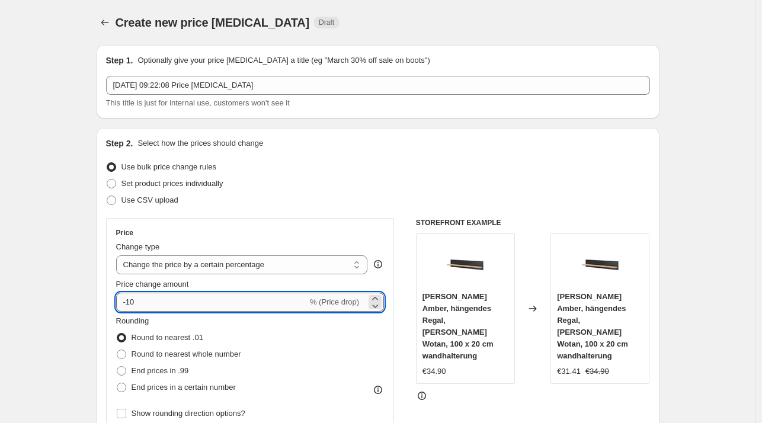 This screenshot has height=423, width=762. Describe the element at coordinates (378, 264) in the screenshot. I see `div: help` at that location.